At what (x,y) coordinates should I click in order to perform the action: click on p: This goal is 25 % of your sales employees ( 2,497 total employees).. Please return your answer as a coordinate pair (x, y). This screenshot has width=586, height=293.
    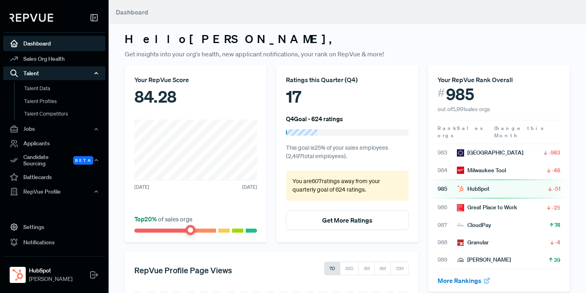
    Looking at the image, I should click on (347, 152).